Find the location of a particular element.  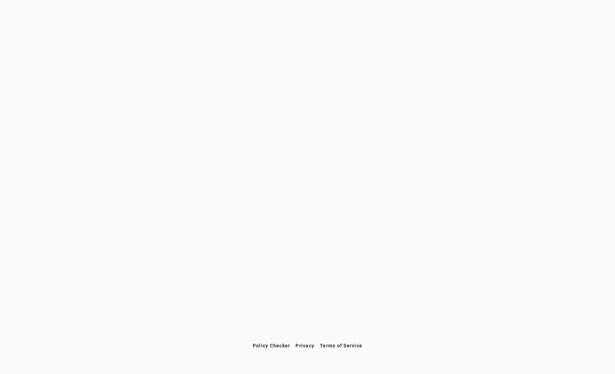

button: Terms of Service is located at coordinates (341, 345).